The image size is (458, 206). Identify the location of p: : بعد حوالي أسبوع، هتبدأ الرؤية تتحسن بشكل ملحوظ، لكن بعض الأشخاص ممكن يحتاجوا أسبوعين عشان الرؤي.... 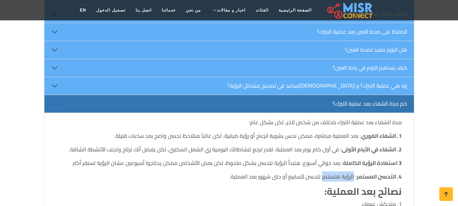
(229, 163).